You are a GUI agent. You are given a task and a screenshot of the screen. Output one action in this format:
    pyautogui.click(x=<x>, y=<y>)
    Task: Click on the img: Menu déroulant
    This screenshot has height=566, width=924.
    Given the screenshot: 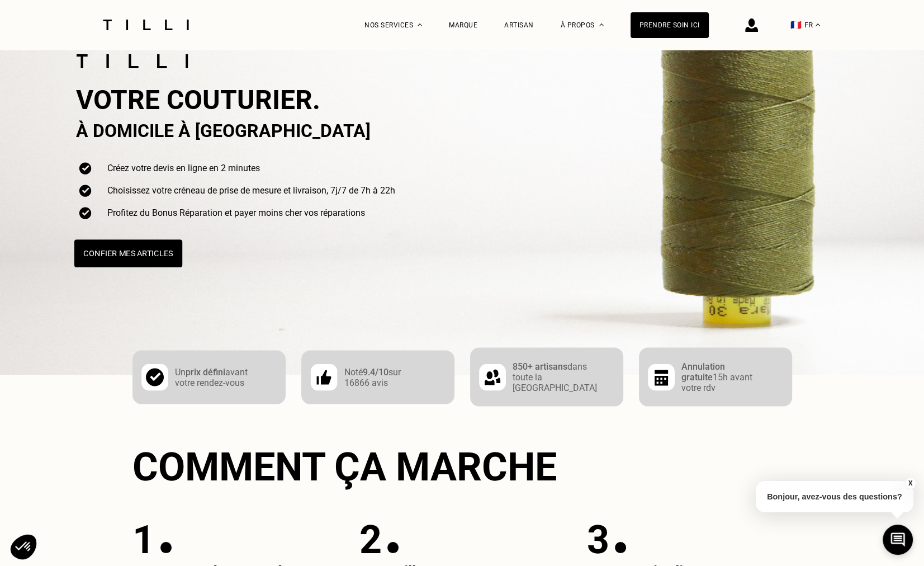 What is the action you would take?
    pyautogui.click(x=420, y=25)
    